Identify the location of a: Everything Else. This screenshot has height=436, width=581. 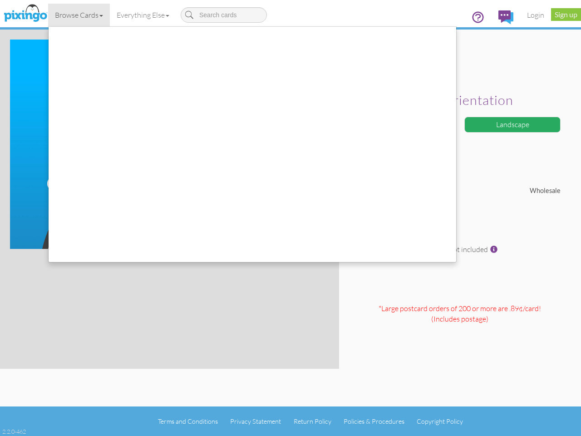
(143, 15).